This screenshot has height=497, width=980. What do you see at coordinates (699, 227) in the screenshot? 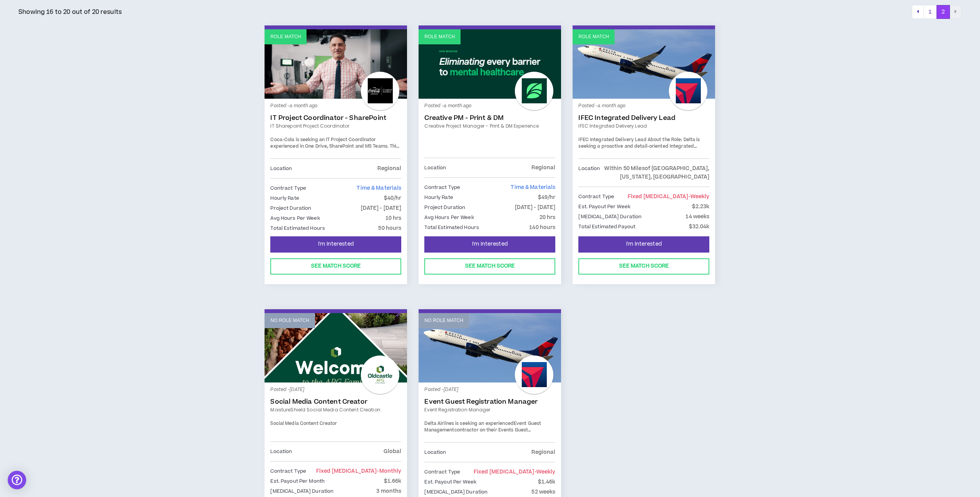
I see `p: $32.04k` at bounding box center [699, 227].